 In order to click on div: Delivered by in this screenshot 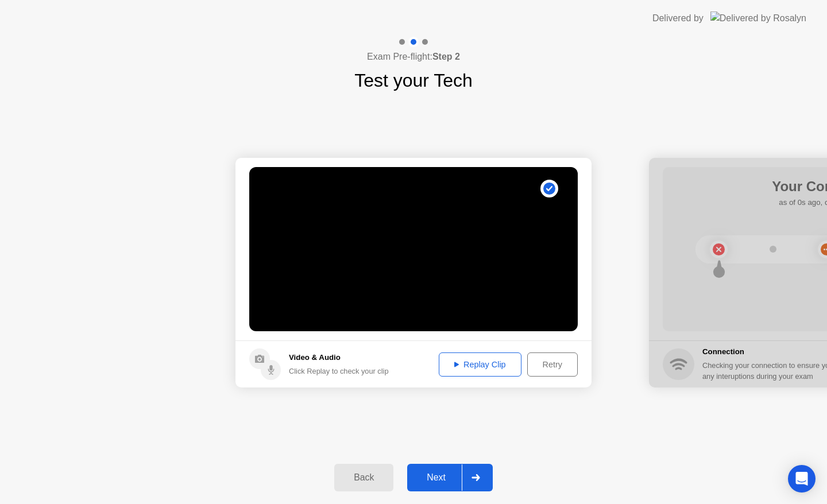, I will do `click(677, 18)`.